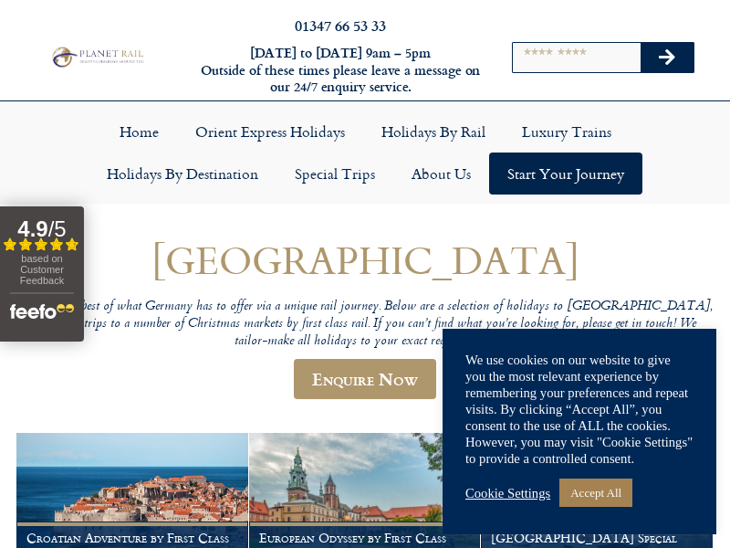 The width and height of the screenshot is (730, 548). What do you see at coordinates (667, 58) in the screenshot?
I see `button: Search` at bounding box center [667, 58].